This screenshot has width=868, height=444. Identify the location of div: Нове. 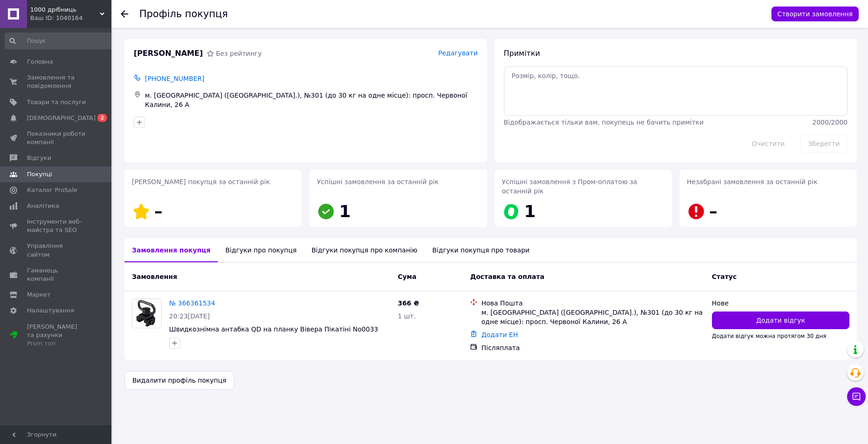
(781, 303).